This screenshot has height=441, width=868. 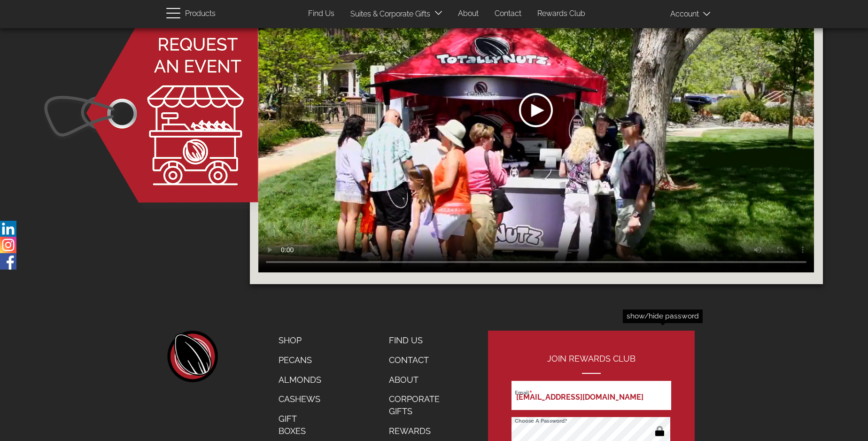 What do you see at coordinates (151, 119) in the screenshot?
I see `img: button face; reserve event` at bounding box center [151, 119].